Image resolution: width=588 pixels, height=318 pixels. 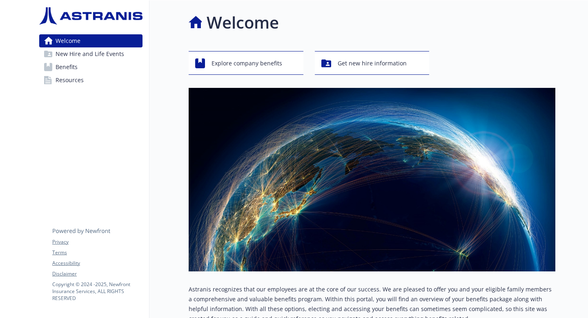 I want to click on a: Terms, so click(x=97, y=252).